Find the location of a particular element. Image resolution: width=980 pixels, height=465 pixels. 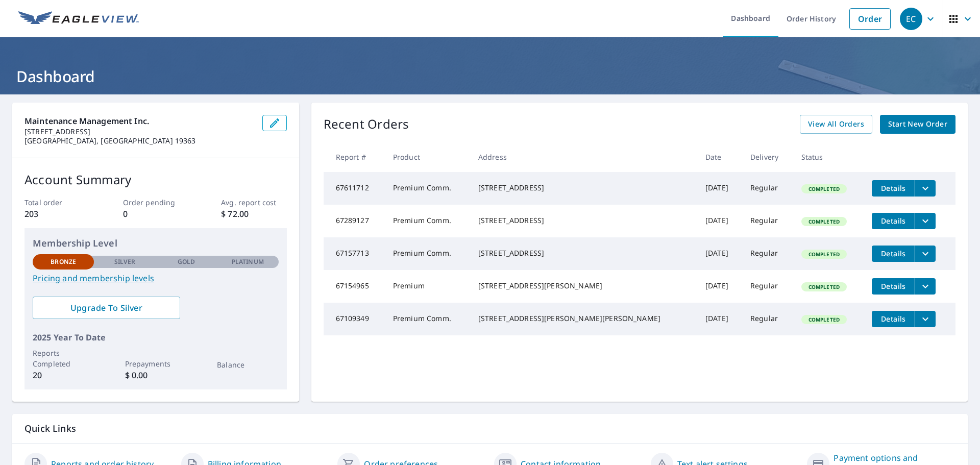

td: 67157713 is located at coordinates (354, 254).